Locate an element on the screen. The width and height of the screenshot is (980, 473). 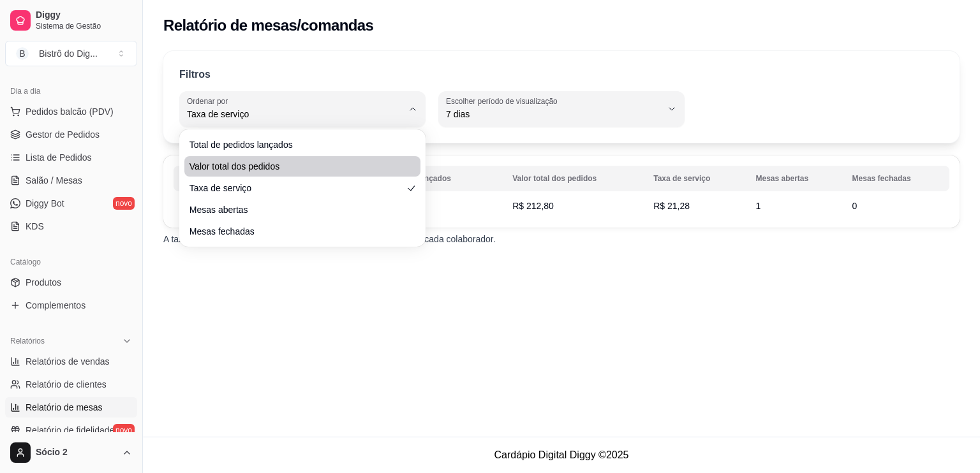
span: Salão / Mesas is located at coordinates (53, 180).